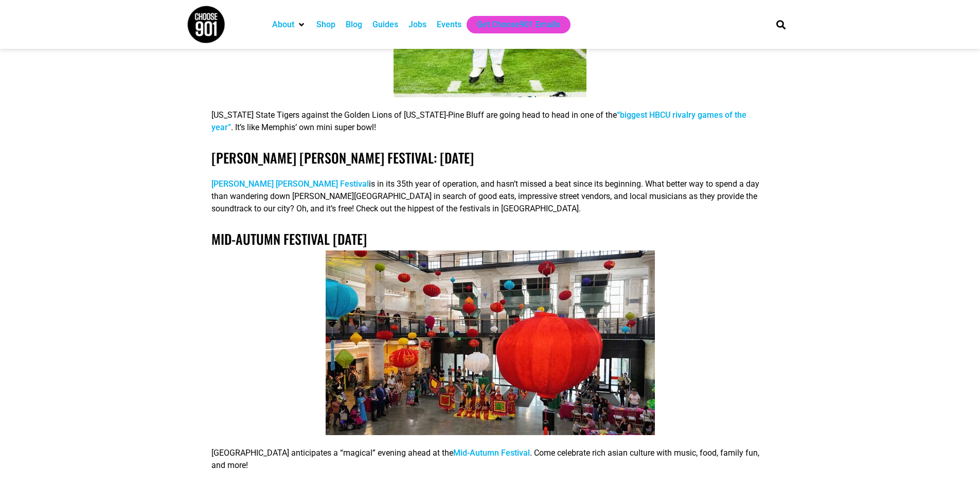 The image size is (980, 486). I want to click on div: Shop, so click(326, 25).